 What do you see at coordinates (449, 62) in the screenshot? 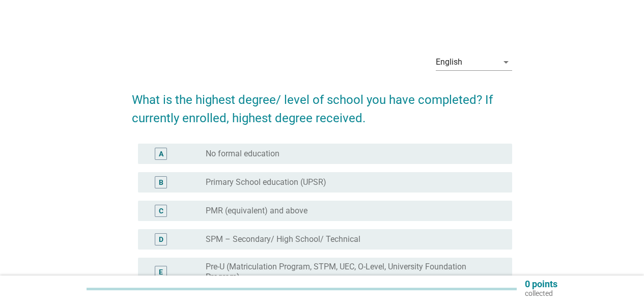
I see `div: English` at bounding box center [449, 62].